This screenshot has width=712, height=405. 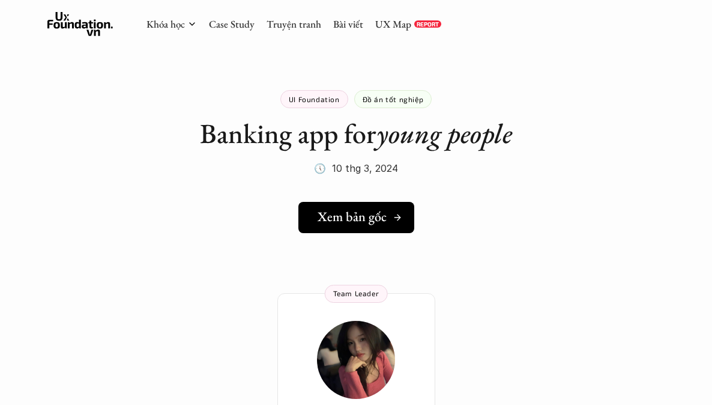 What do you see at coordinates (352, 217) in the screenshot?
I see `h5: Xem bản gốc` at bounding box center [352, 217].